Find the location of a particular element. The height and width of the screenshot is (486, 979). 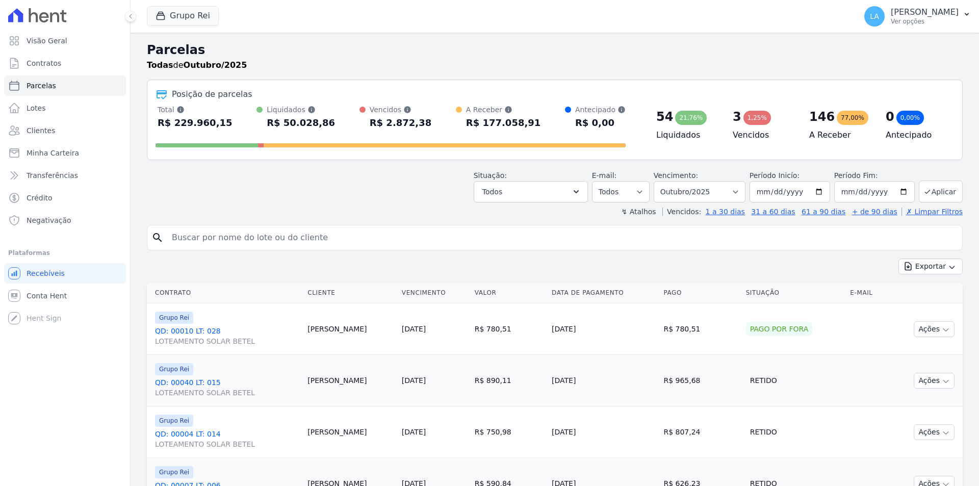

a: QD: 00010 LT: 028LOTEAMENTO SOLAR BETEL is located at coordinates (227, 336).